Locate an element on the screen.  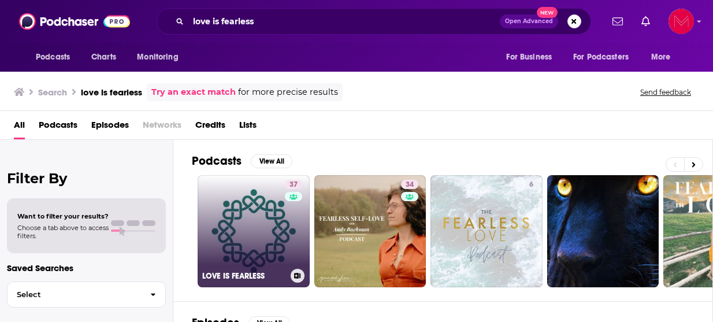
span: for more precise results is located at coordinates (288, 92).